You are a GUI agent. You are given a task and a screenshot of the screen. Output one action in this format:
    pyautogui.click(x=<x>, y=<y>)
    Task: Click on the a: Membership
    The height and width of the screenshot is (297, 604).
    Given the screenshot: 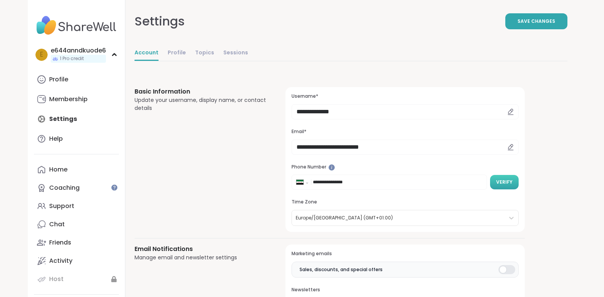 What is the action you would take?
    pyautogui.click(x=76, y=99)
    